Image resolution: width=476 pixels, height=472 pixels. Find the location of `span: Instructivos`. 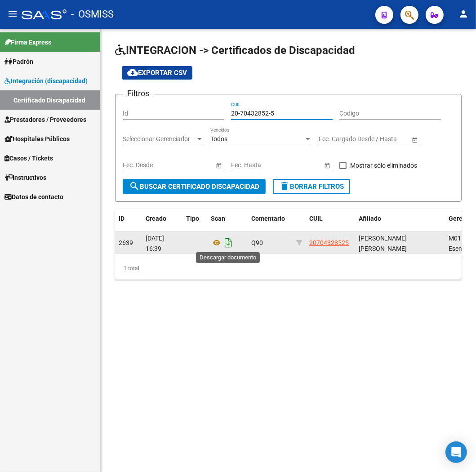

span: Instructivos is located at coordinates (25, 177).